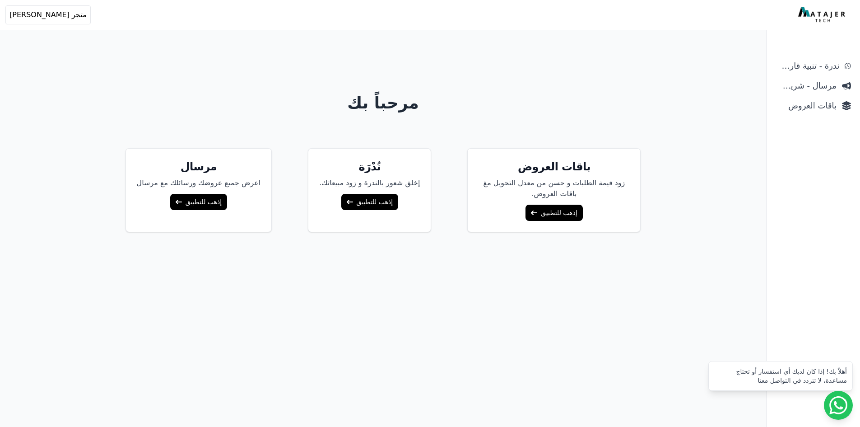 This screenshot has width=860, height=427. Describe the element at coordinates (781, 376) in the screenshot. I see `div: أهلاً بك! إذا كان لديك أي استفسار أو تحتاج مساعدة، لا تتردد في التواصل معنا` at that location.